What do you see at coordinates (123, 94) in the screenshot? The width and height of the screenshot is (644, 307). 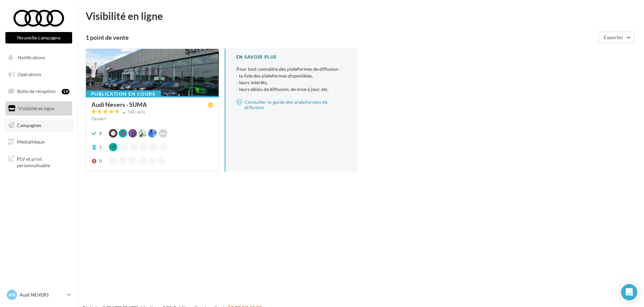 I see `div: Publication en cours` at bounding box center [123, 94].